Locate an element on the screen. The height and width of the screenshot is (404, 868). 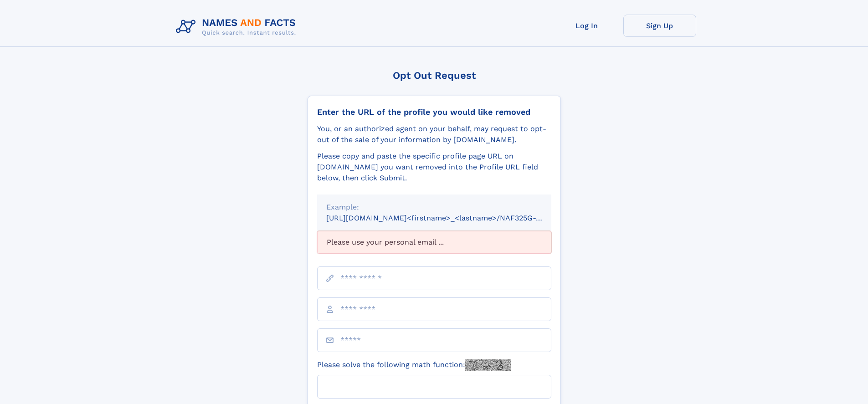
div: Enter the URL of the profile you would like removed is located at coordinates (434, 112).